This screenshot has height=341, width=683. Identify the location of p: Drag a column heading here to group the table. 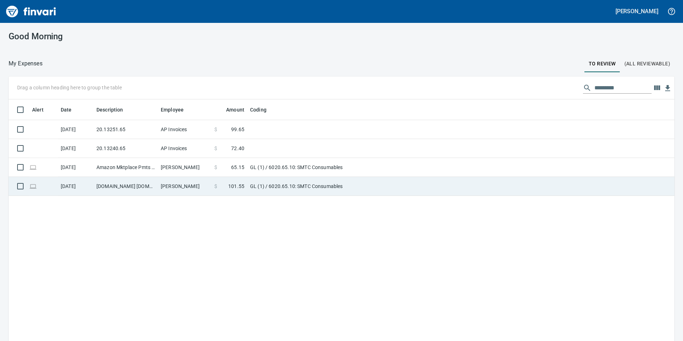
(69, 88).